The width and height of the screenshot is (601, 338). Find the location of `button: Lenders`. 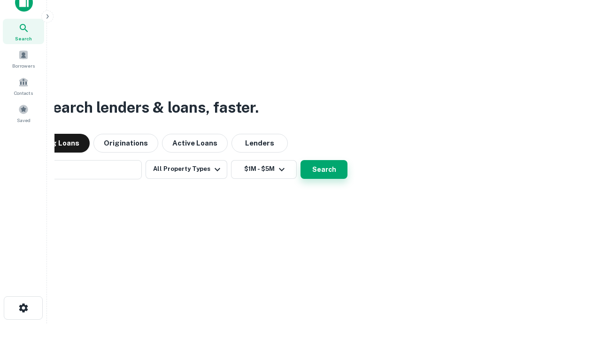

button: Lenders is located at coordinates (260, 143).